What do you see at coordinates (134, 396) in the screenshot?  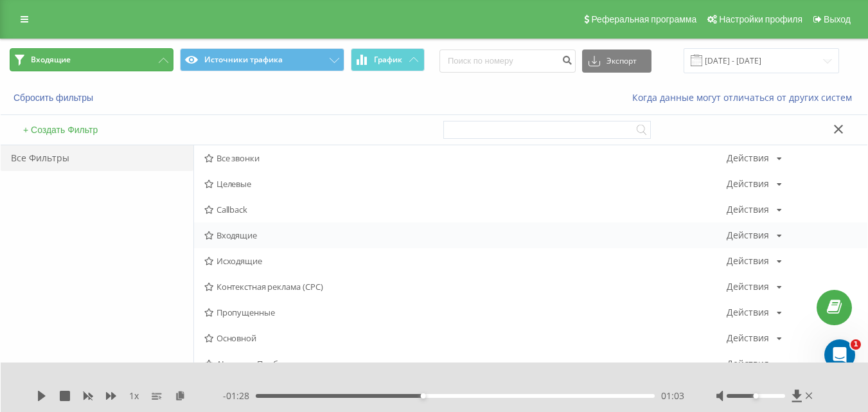 I see `span: 1 x` at bounding box center [134, 396].